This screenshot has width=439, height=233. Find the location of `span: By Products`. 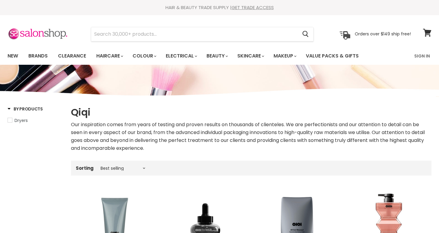

span: By Products is located at coordinates (25, 109).